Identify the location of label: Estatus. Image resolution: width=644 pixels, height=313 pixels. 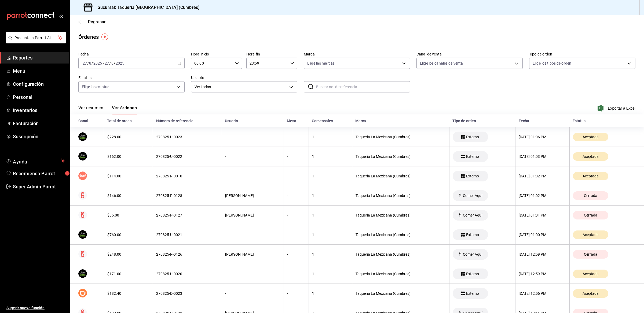
(132, 78).